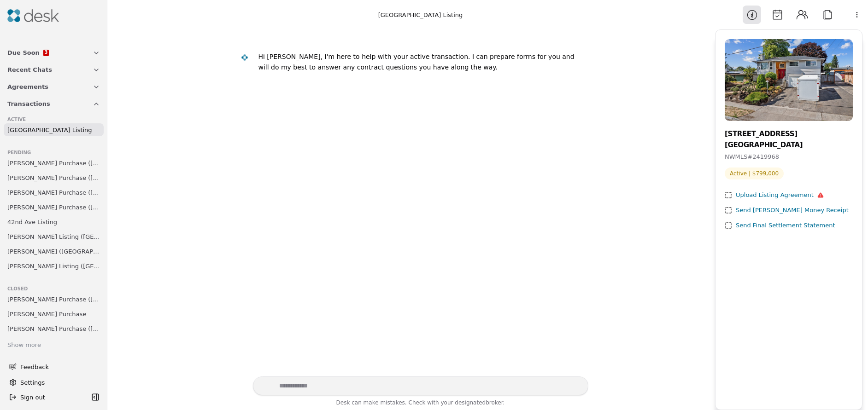  I want to click on span: Recent Chats, so click(30, 70).